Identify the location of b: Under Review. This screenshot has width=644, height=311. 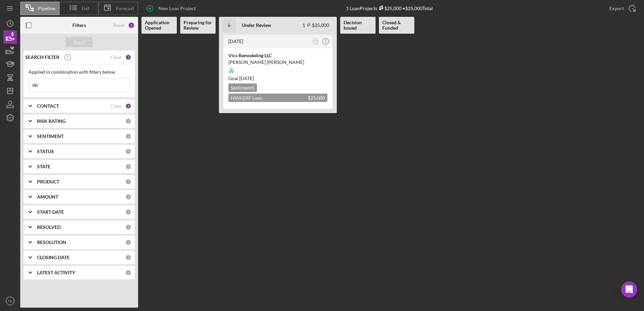
(256, 25).